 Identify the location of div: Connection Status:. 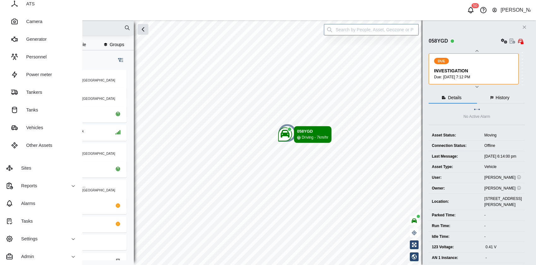
(455, 146).